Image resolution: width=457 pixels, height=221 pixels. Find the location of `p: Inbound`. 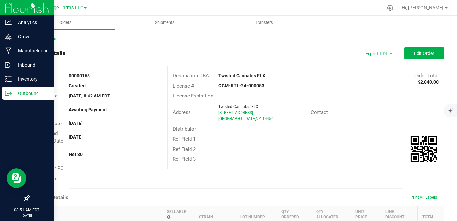

p: Inbound is located at coordinates (31, 65).